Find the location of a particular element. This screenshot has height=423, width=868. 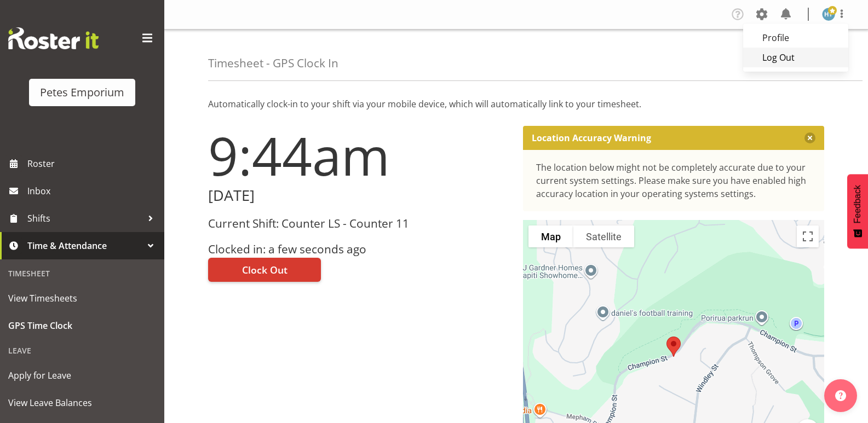

button: Toggle fullscreen view is located at coordinates (808, 236).